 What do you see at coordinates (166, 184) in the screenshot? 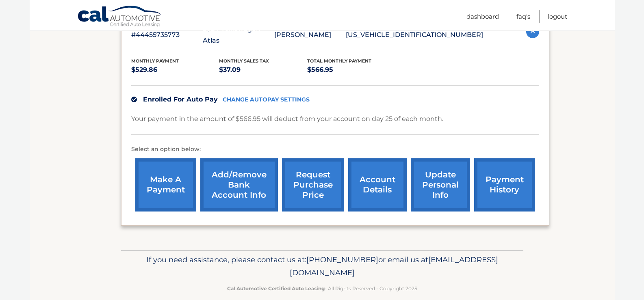
I see `a: make a payment` at bounding box center [166, 184].